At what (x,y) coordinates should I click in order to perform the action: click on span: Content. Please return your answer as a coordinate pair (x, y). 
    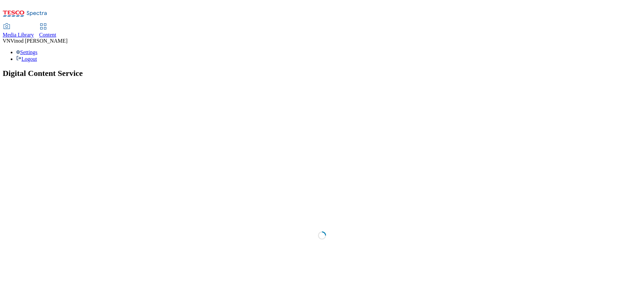
    Looking at the image, I should click on (47, 35).